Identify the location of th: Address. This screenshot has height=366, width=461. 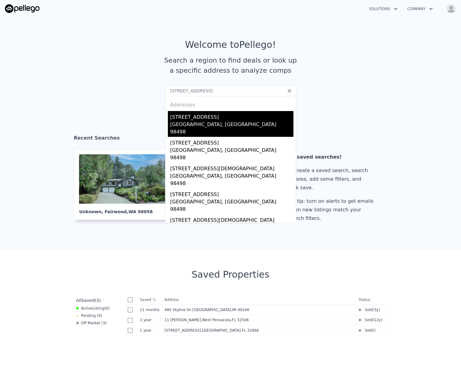
(259, 300).